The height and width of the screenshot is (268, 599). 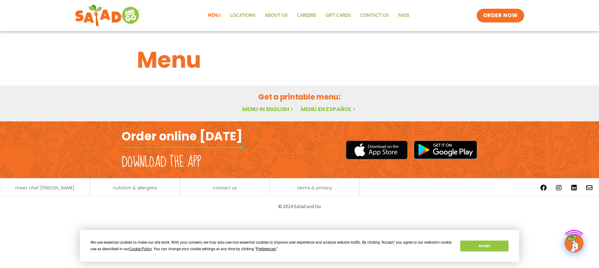 I want to click on a: terms & privacy, so click(x=314, y=188).